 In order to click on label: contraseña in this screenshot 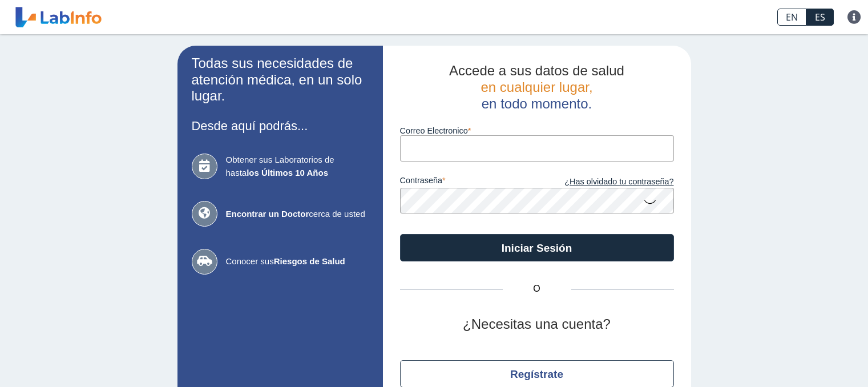, I will do `click(469, 182)`.